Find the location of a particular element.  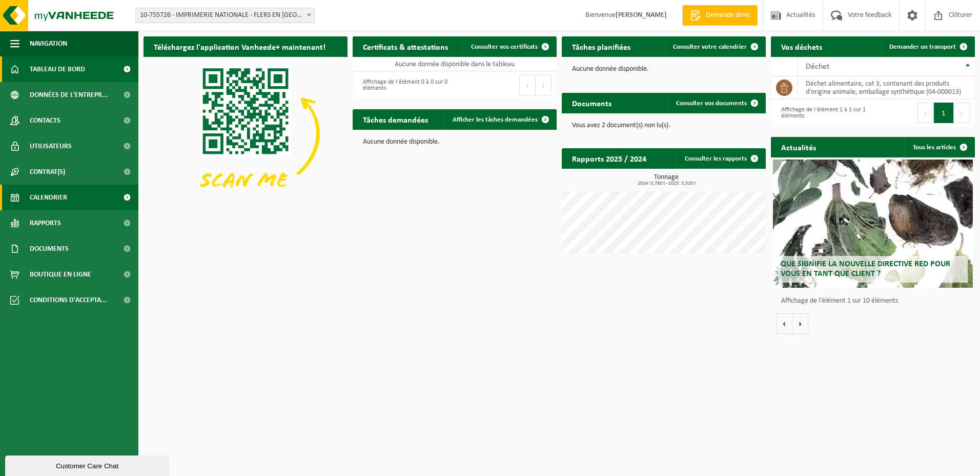

a: Consulter votre calendrier is located at coordinates (715, 46).